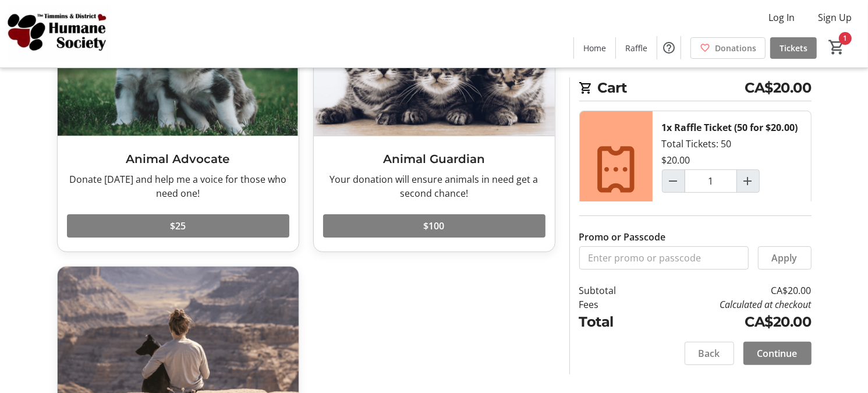 This screenshot has height=393, width=868. What do you see at coordinates (781, 18) in the screenshot?
I see `button: Log In` at bounding box center [781, 18].